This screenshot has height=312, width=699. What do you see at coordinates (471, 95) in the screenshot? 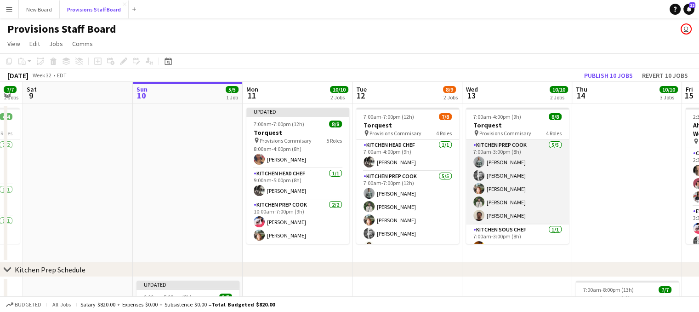
I see `span: 13` at bounding box center [471, 95].